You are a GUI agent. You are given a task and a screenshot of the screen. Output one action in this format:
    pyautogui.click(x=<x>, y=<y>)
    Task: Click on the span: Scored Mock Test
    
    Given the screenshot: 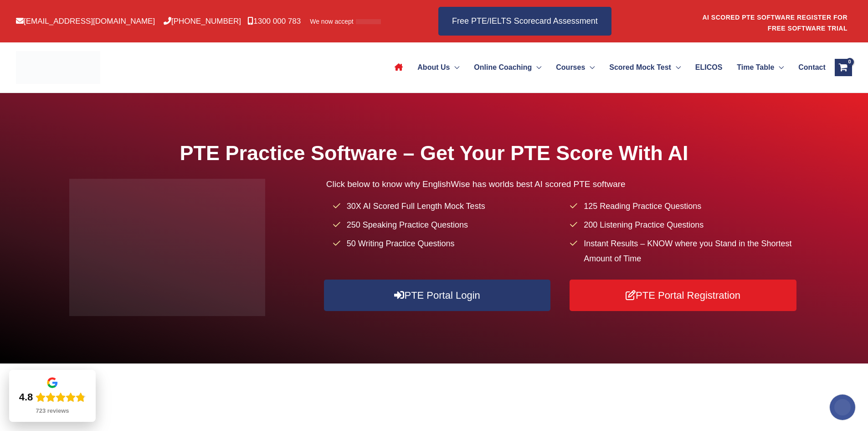 What is the action you would take?
    pyautogui.click(x=640, y=67)
    